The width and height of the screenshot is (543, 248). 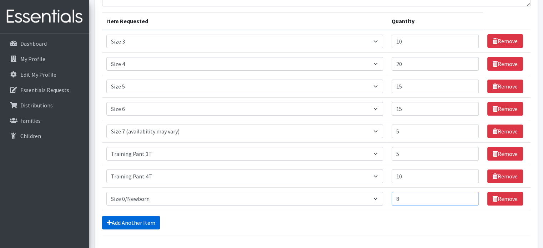 I want to click on p: Families, so click(x=30, y=121).